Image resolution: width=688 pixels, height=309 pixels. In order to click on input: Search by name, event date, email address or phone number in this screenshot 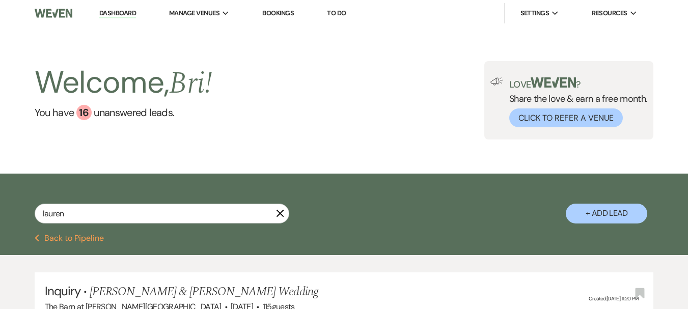, I will do `click(162, 213)`.